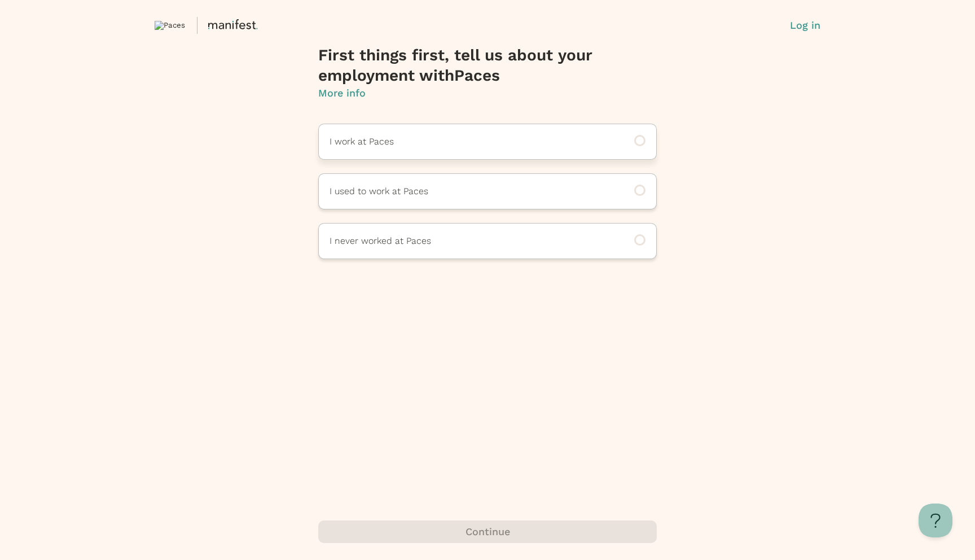 This screenshot has height=560, width=975. Describe the element at coordinates (477, 75) in the screenshot. I see `span: Paces` at that location.